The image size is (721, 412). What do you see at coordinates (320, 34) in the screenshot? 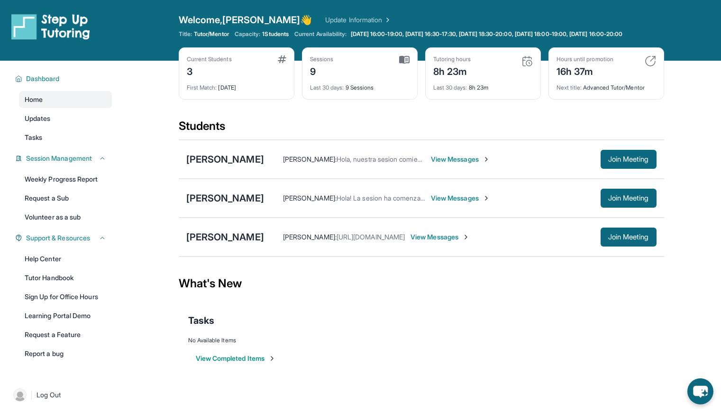
I see `span: Current Availability:` at bounding box center [320, 34].